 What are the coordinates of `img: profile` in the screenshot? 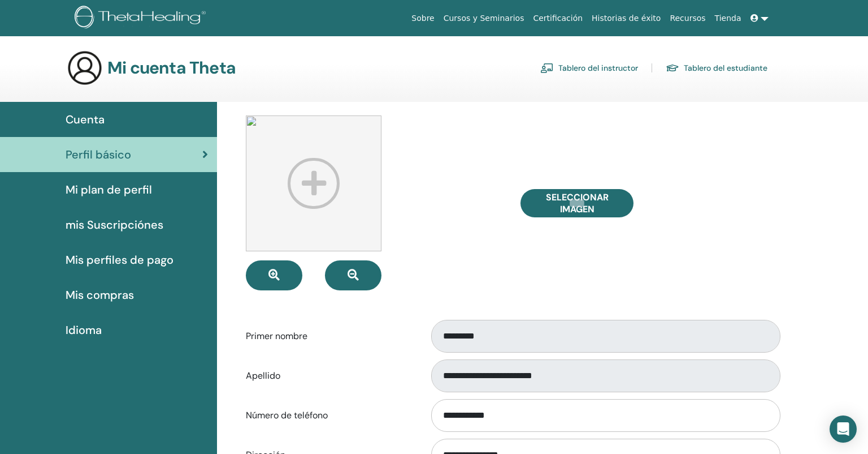 It's located at (313, 183).